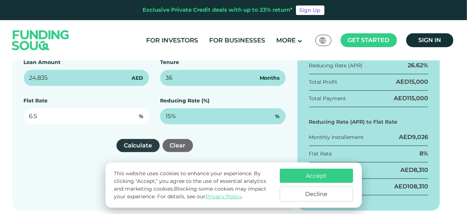  What do you see at coordinates (193, 185) in the screenshot?
I see `p: This website uses cookies to enhance your experience. By clicking "Accept," you agree to the use ...` at bounding box center [193, 185].